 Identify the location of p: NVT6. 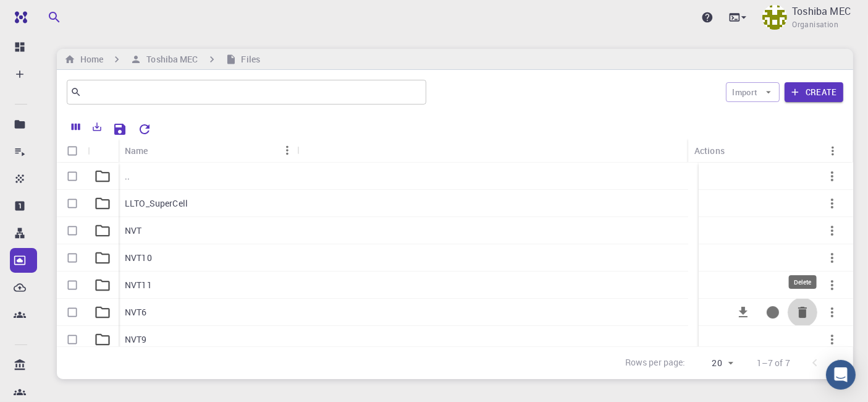
(136, 312).